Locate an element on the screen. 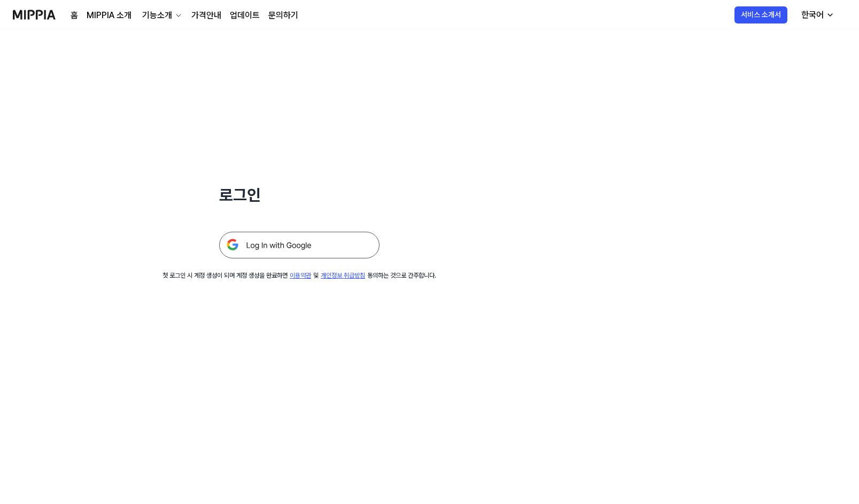 The height and width of the screenshot is (504, 859). div: 첫 로그인 시 계정 생성이 되며 계정 생성을 완료하면 및 동의하는 것으로 간주합니다. is located at coordinates (300, 275).